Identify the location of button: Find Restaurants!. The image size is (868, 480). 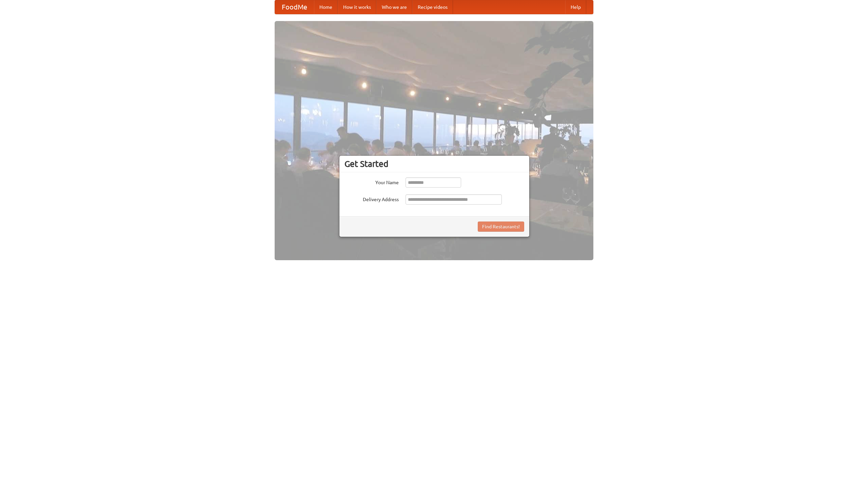
(501, 226).